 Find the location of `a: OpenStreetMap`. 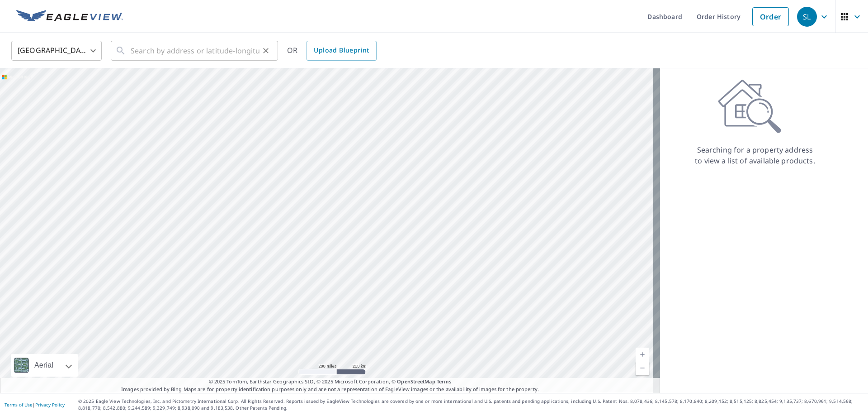

a: OpenStreetMap is located at coordinates (416, 381).